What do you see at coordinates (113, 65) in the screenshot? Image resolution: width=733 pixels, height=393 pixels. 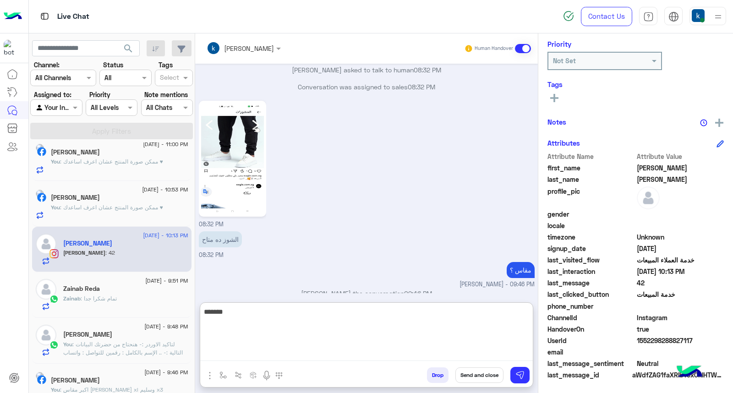 I see `label: Status` at bounding box center [113, 65].